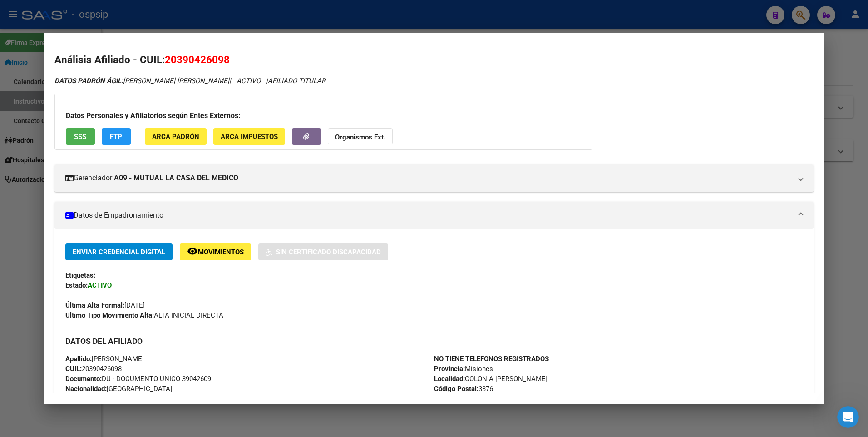  I want to click on span: AFILIADO TITULAR, so click(296, 81).